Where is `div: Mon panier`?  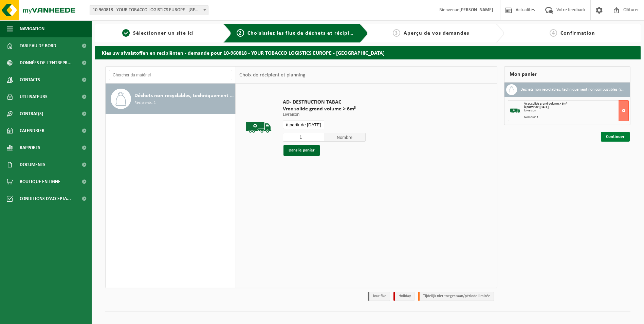 div: Mon panier is located at coordinates (567, 75).